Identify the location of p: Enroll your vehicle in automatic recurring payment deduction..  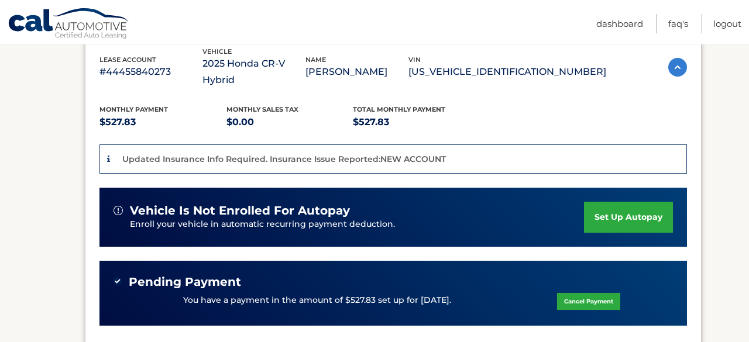
(357, 225).